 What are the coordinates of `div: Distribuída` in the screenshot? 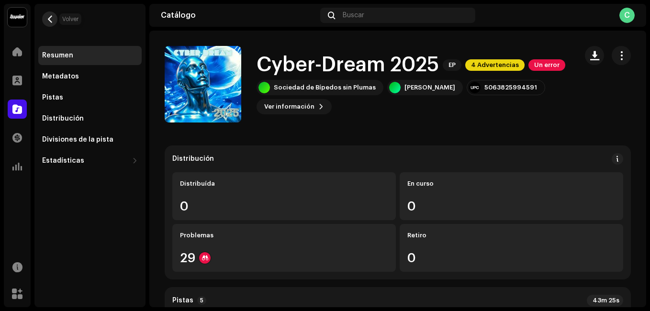 It's located at (284, 184).